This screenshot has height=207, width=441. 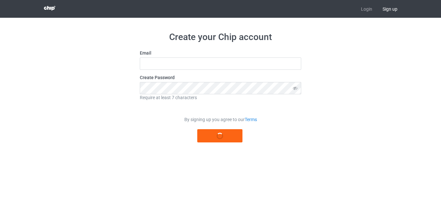 I want to click on label: Create Password, so click(x=221, y=78).